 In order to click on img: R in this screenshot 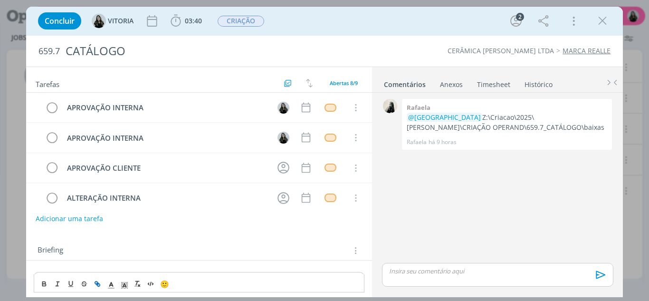, I will do `click(390, 106)`.